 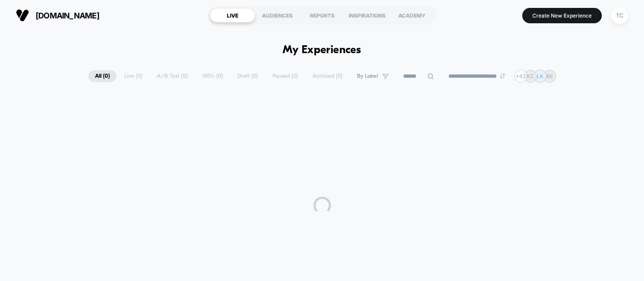 What do you see at coordinates (540, 76) in the screenshot?
I see `p: LK` at bounding box center [540, 76].